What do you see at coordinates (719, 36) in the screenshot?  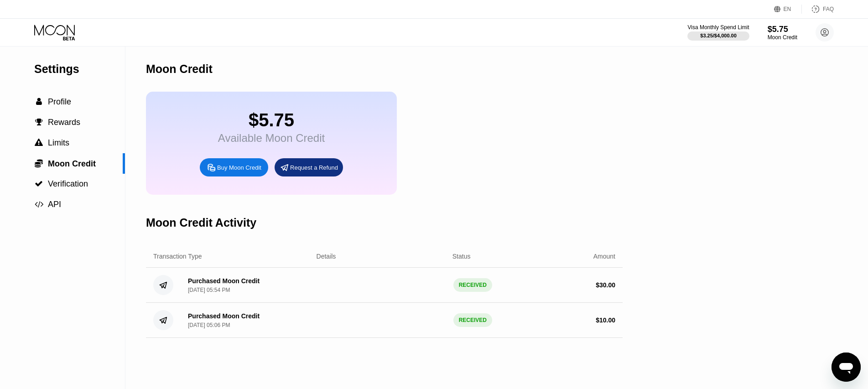 I see `div: $3.25 / $4,000.00` at bounding box center [719, 36].